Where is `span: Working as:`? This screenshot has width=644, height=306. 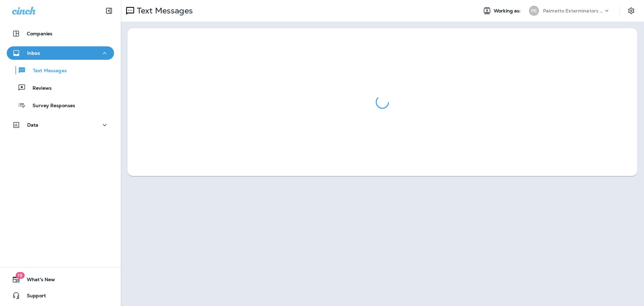
span: Working as: is located at coordinates (508, 11).